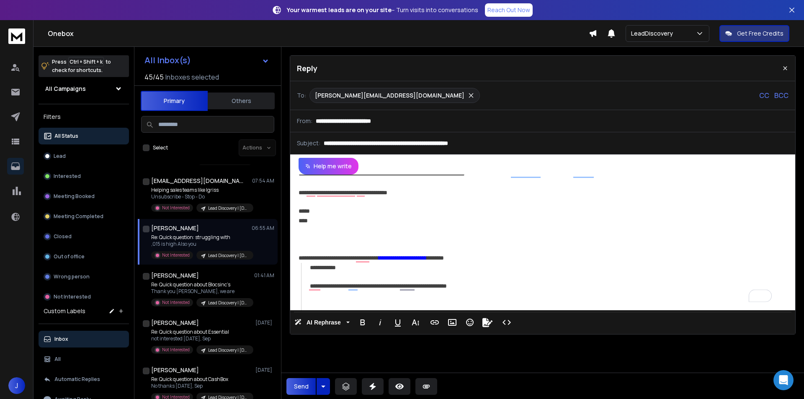  Describe the element at coordinates (57, 359) in the screenshot. I see `p: All` at that location.